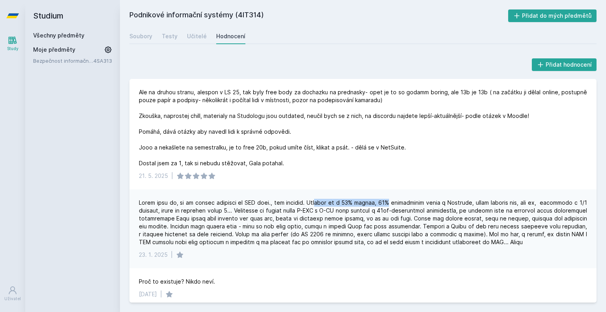  Describe the element at coordinates (177, 282) in the screenshot. I see `div: Proč to existuje? Nikdo neví.` at that location.